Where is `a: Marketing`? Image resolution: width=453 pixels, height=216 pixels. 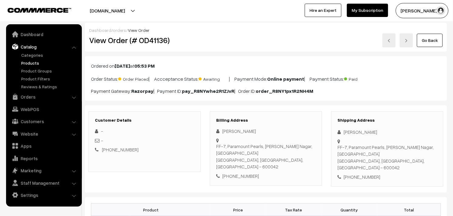
a: Marketing is located at coordinates (44, 170).